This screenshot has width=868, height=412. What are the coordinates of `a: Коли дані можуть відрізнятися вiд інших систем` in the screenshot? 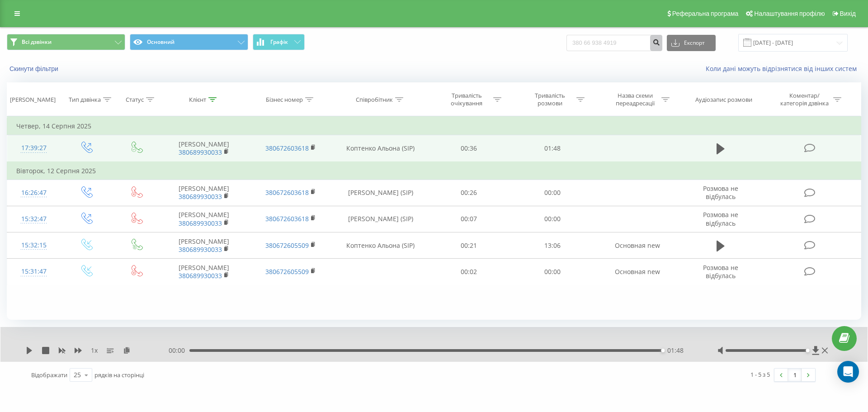 It's located at (783, 68).